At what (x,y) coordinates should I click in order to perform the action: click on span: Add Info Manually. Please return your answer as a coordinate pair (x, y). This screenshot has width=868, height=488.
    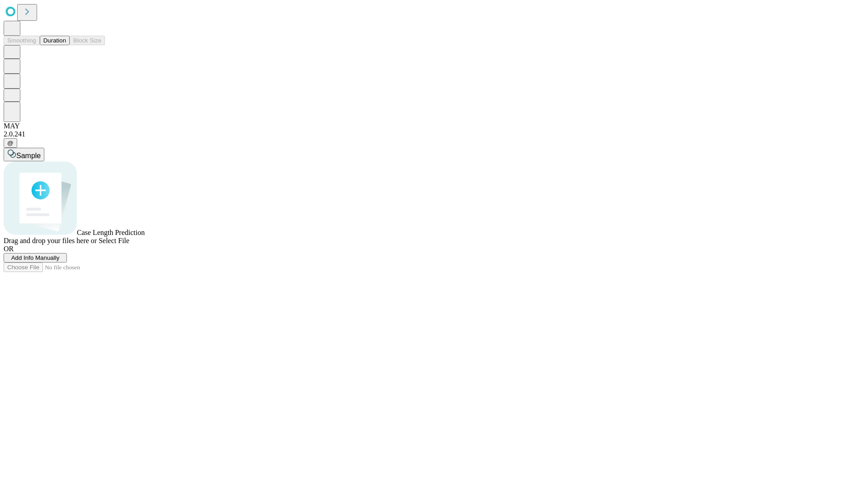
    Looking at the image, I should click on (35, 258).